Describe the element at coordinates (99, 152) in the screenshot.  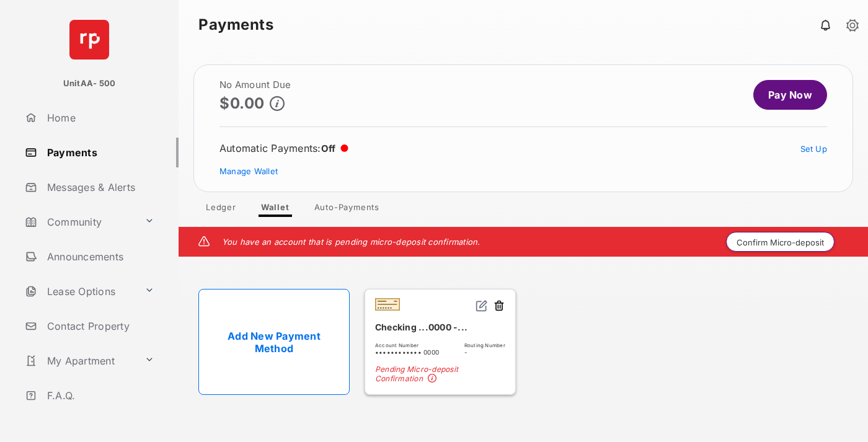
I see `a: Payments` at that location.